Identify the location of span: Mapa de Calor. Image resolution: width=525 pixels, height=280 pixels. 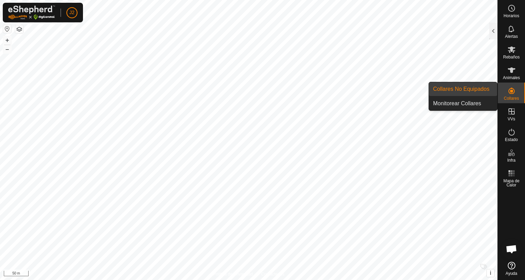
(511, 183).